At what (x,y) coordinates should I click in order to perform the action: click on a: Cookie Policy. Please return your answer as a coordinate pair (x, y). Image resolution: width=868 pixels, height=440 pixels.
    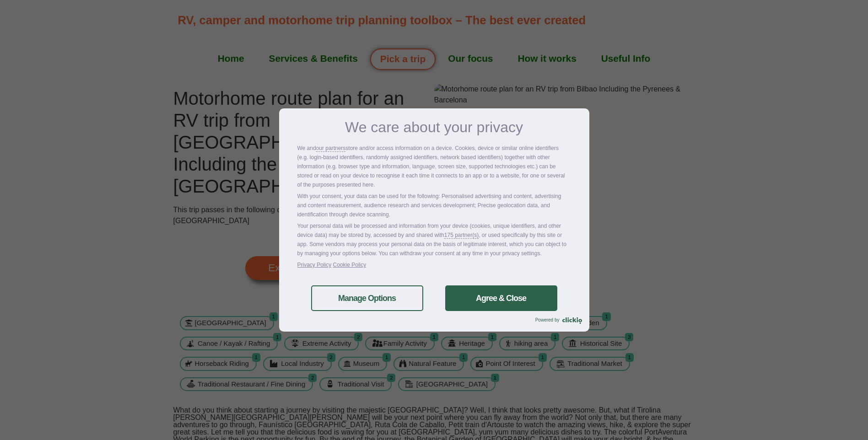
    Looking at the image, I should click on (350, 265).